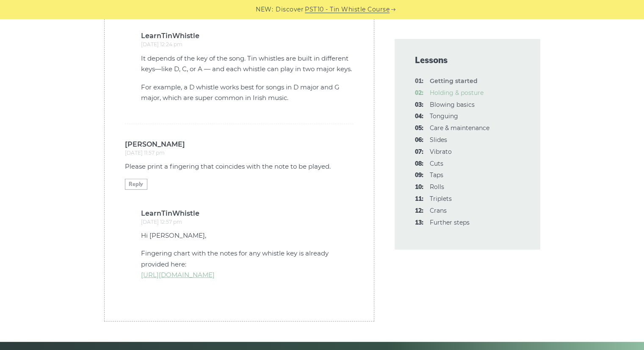 The image size is (644, 350). Describe the element at coordinates (290, 9) in the screenshot. I see `span: Discover` at that location.